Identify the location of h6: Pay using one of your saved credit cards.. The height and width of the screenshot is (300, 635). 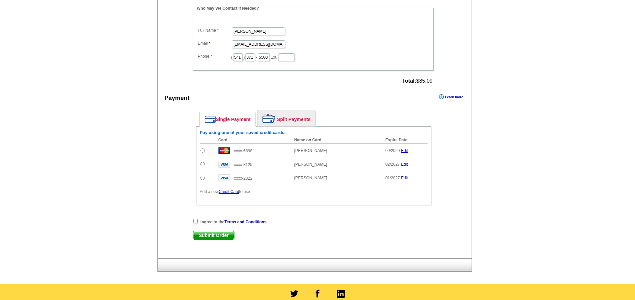
(313, 133).